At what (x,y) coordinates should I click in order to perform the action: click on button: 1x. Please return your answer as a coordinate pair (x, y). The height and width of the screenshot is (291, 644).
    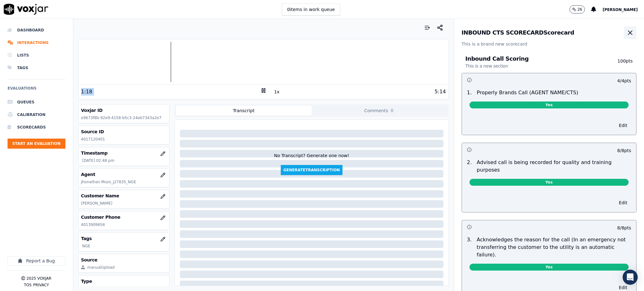
    Looking at the image, I should click on (277, 92).